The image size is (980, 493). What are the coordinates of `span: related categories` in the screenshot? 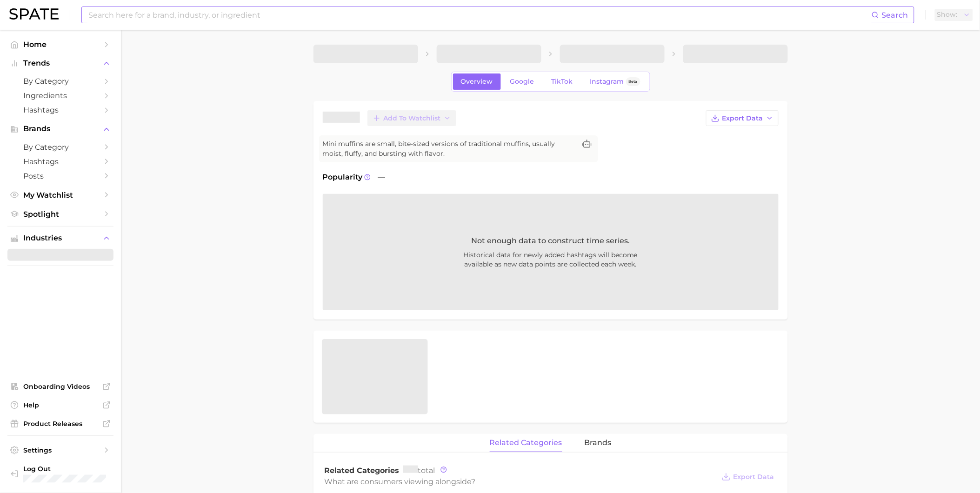 It's located at (526, 442).